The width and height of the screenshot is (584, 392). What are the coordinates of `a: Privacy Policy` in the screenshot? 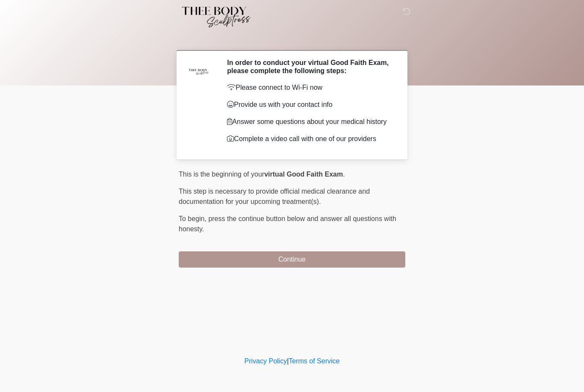 It's located at (266, 361).